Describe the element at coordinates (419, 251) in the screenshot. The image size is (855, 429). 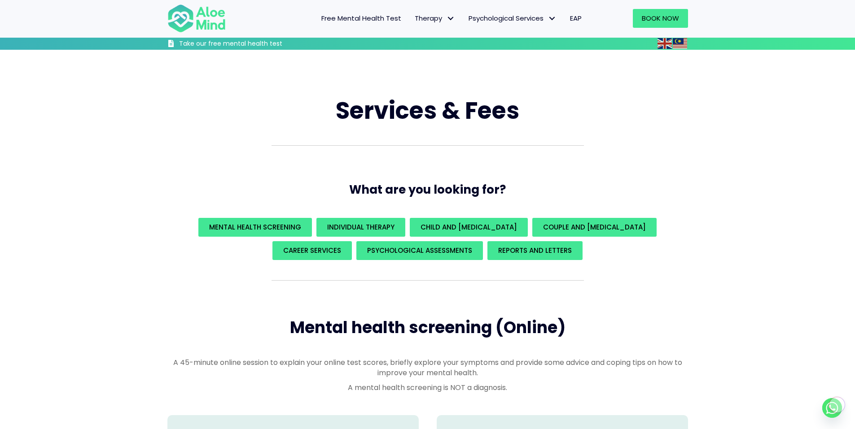
I see `a: Psychological assessments` at that location.